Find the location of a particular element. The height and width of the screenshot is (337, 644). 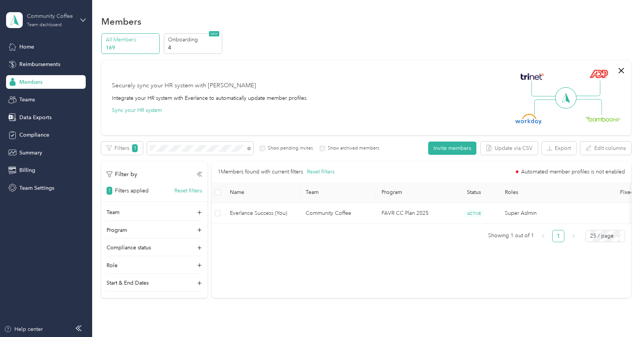

span: right is located at coordinates (574, 236).